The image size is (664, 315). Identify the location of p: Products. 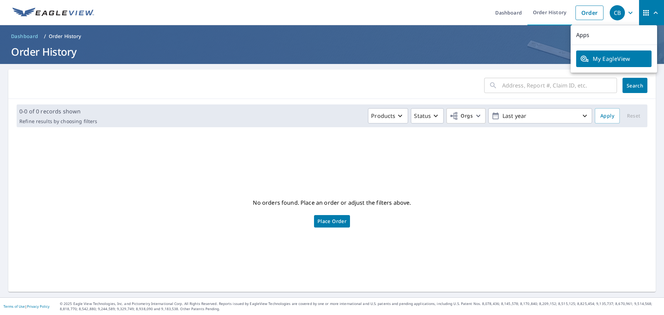
(383, 116).